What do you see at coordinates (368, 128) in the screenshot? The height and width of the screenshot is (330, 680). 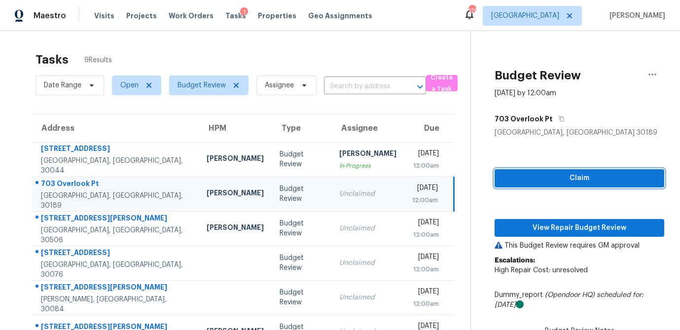 I see `th: Assignee` at bounding box center [368, 128].